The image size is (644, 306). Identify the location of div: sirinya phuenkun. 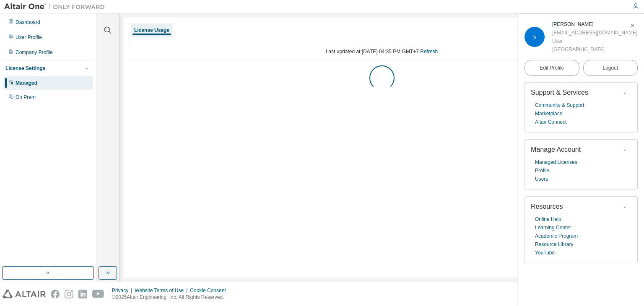
(595, 24).